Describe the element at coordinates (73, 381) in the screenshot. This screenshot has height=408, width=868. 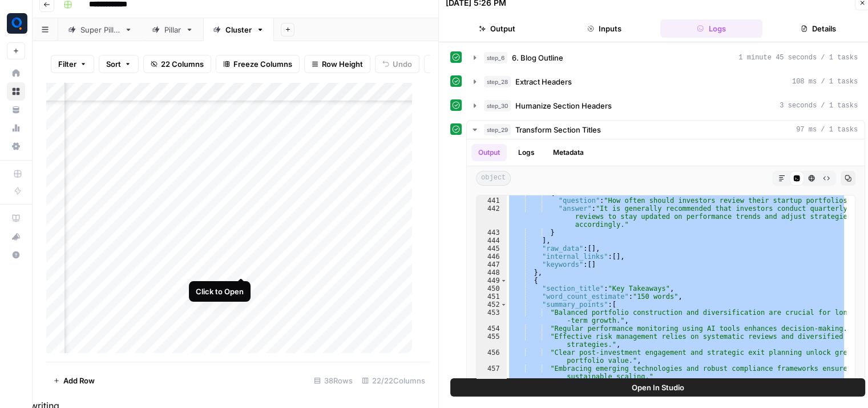
I see `button: Add Row` at that location.